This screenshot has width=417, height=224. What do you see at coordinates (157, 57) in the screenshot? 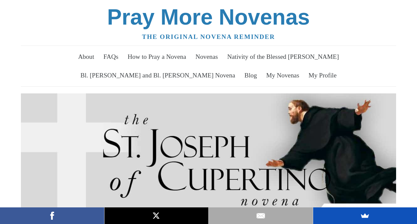
I see `a: How to Pray a Novena` at bounding box center [157, 57].